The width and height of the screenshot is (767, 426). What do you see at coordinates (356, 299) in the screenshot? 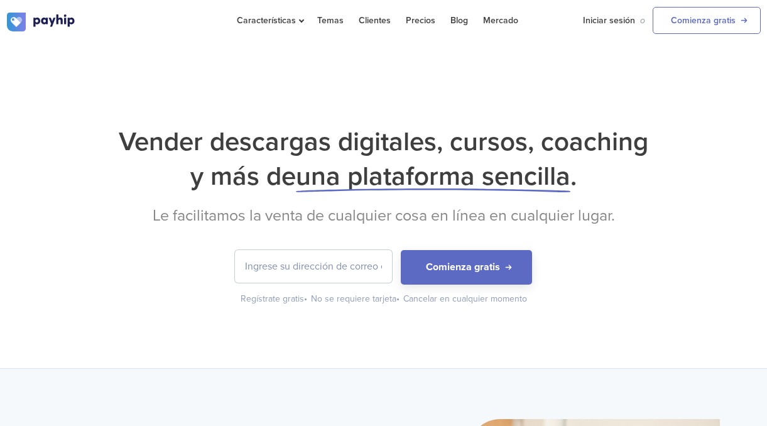
I see `div: No se requiere tarjeta` at bounding box center [356, 299].